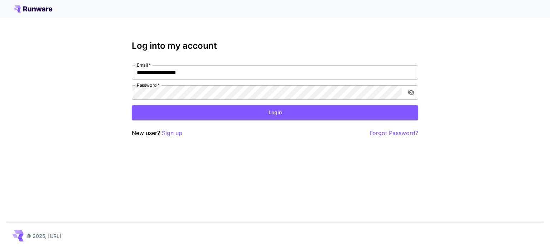  I want to click on p: New user?, so click(157, 133).